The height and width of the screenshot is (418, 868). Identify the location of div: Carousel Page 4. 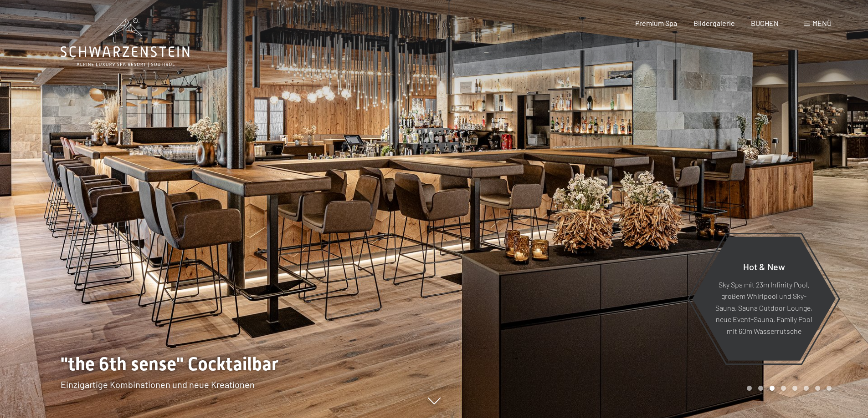
(783, 388).